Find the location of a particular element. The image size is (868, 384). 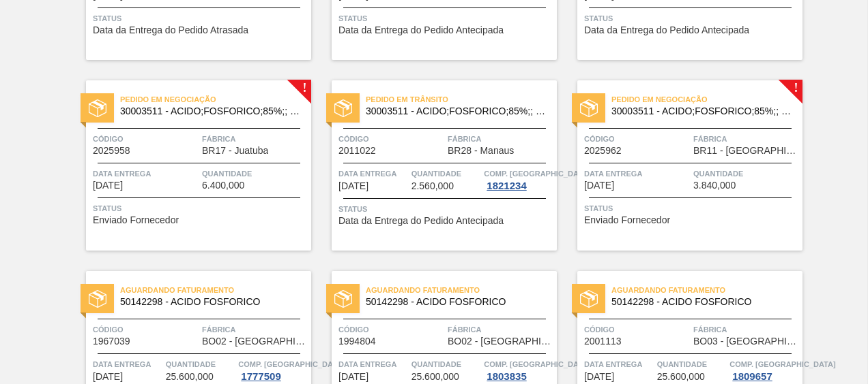

div: 1821234 is located at coordinates (507, 186).